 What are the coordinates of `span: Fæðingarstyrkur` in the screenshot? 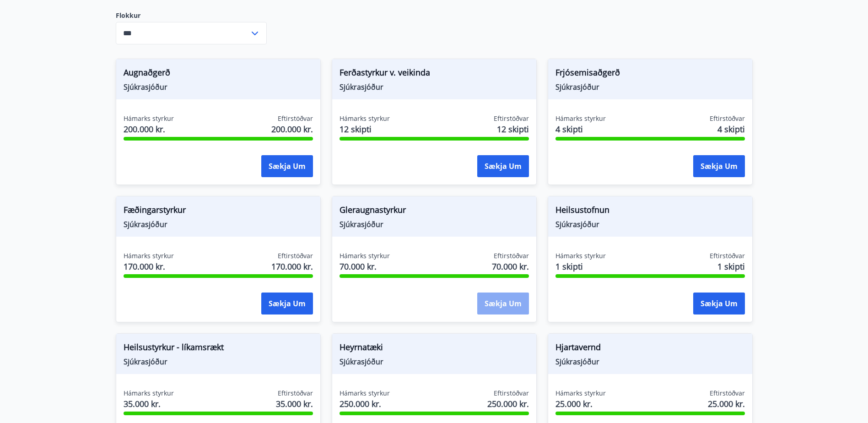 It's located at (218, 211).